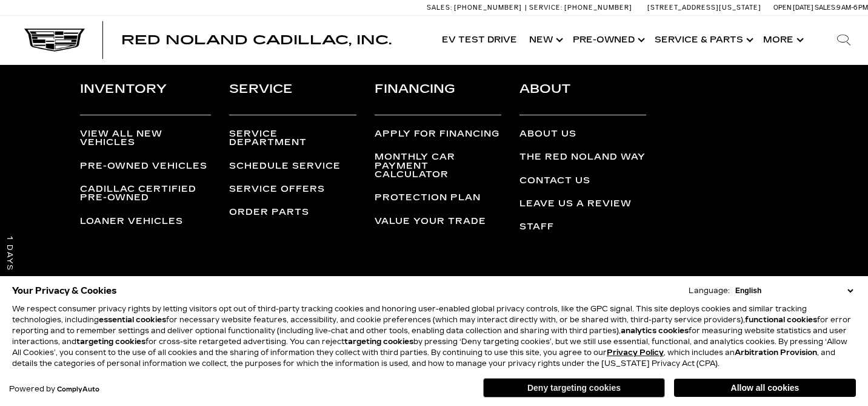 This screenshot has height=406, width=868. Describe the element at coordinates (438, 96) in the screenshot. I see `h3: Financing` at that location.